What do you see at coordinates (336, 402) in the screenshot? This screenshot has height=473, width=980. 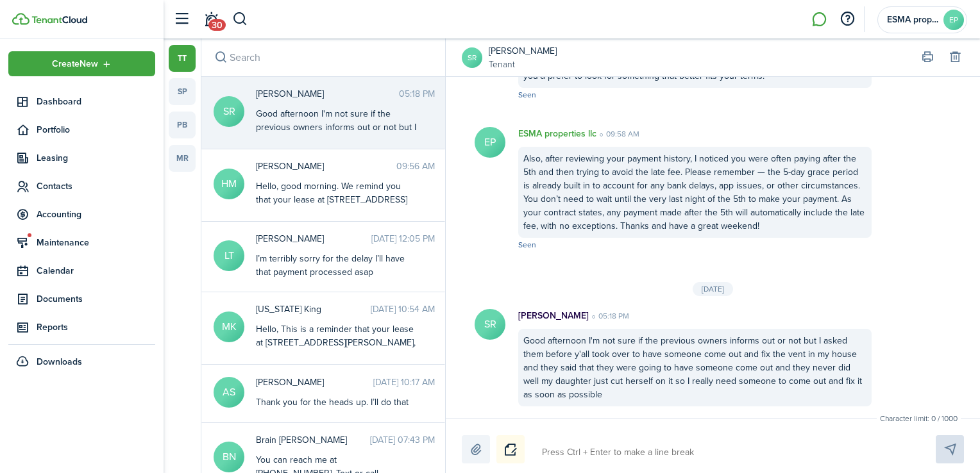 I see `div: Thank you for the heads up. I’ll do that` at bounding box center [336, 402].